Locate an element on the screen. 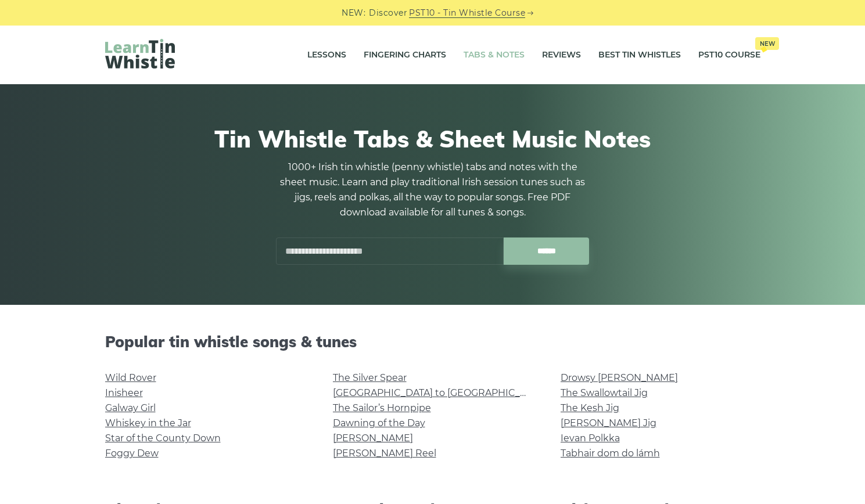 This screenshot has height=504, width=865. a: Lessons is located at coordinates (327, 55).